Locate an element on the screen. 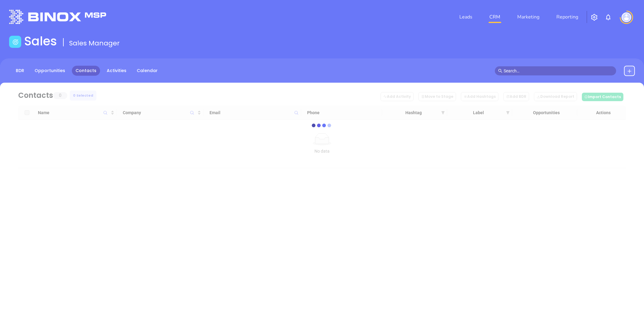 This screenshot has height=321, width=644. a: Reporting is located at coordinates (567, 17).